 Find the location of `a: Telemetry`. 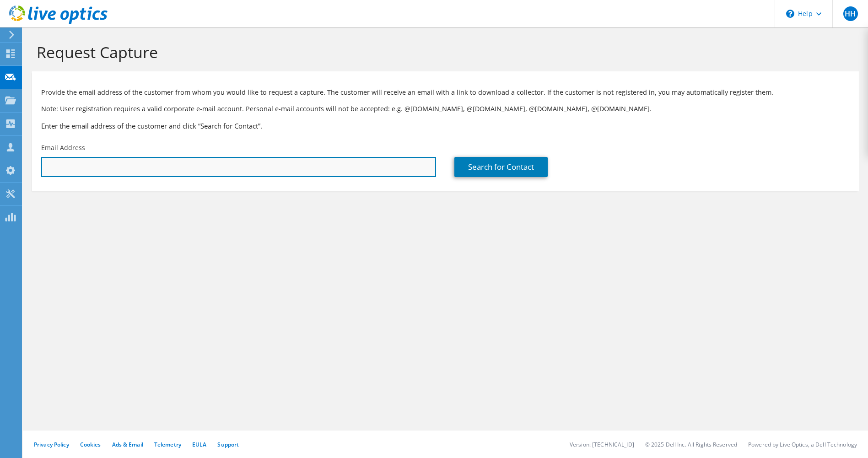

a: Telemetry is located at coordinates (167, 444).